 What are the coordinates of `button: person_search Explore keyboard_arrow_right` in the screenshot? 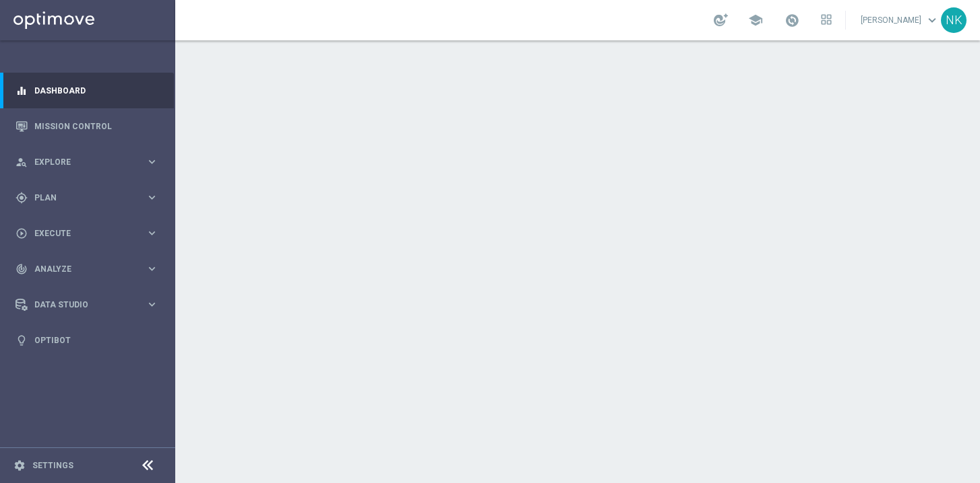 It's located at (87, 163).